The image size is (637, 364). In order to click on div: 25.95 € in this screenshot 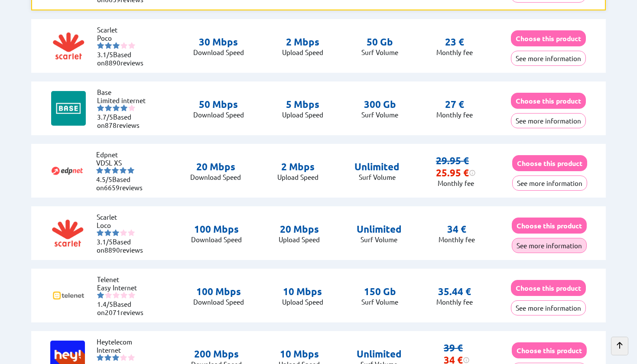, I will do `click(456, 173)`.